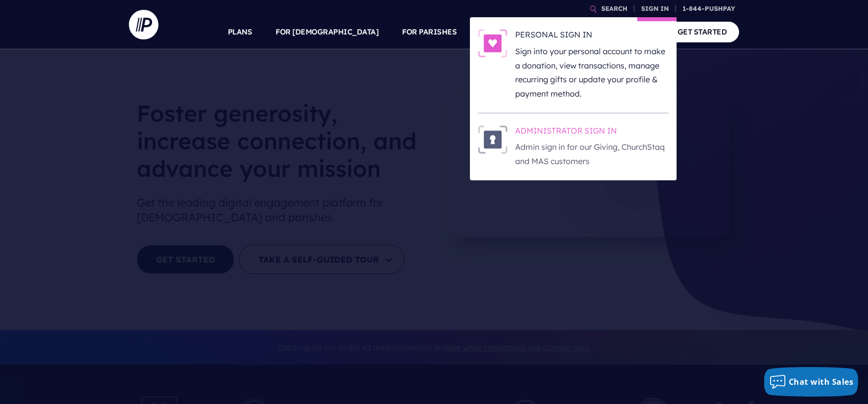 This screenshot has height=404, width=868. Describe the element at coordinates (592, 37) in the screenshot. I see `h6: PERSONAL SIGN IN` at that location.